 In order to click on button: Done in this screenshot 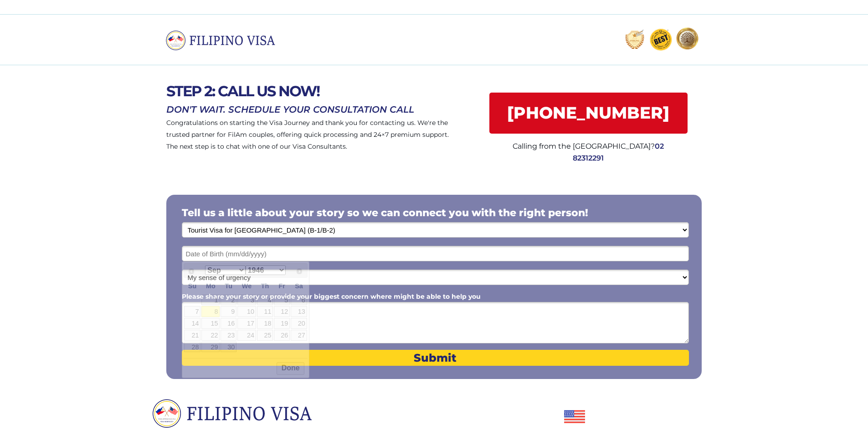, I will do `click(290, 369)`.